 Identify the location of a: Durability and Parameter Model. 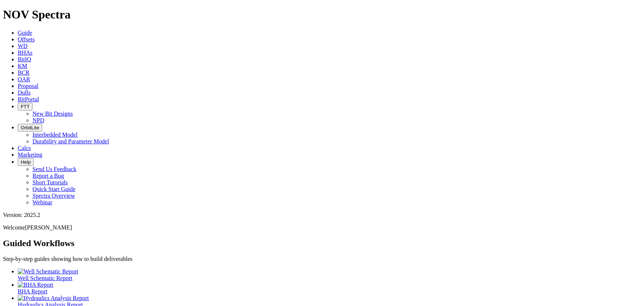
(71, 141).